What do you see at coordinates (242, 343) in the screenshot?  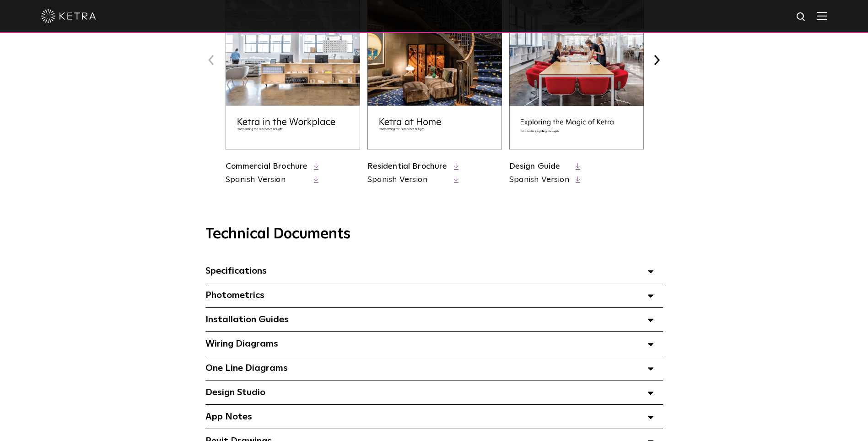 I see `span: Wiring Diagrams` at bounding box center [242, 343].